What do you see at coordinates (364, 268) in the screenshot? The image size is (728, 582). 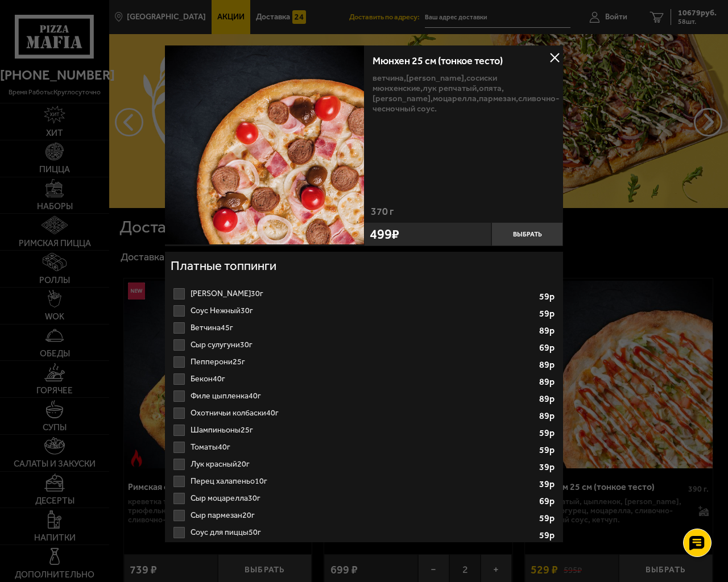 I see `h4: Платные топпинги` at bounding box center [364, 268].